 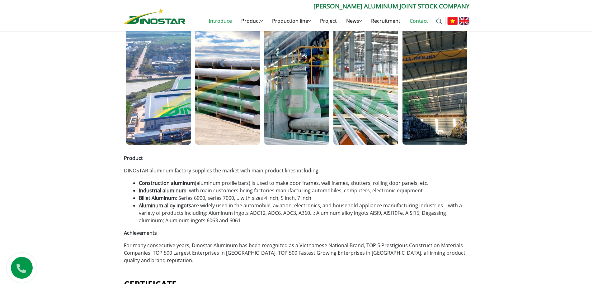 What do you see at coordinates (244, 198) in the screenshot?
I see `font: : Series 6000, series 7000,… with sizes 4 inch, 5 inch, 7 inch` at bounding box center [244, 198].